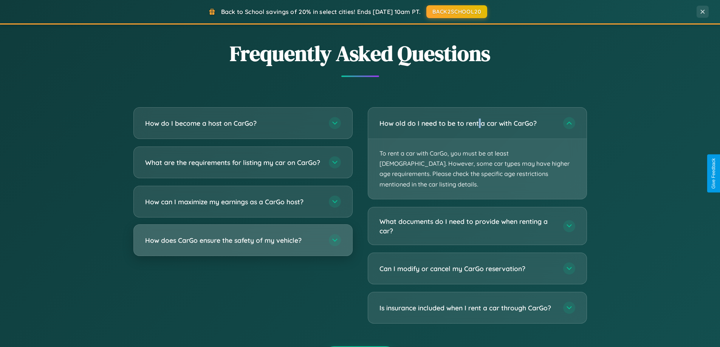  I want to click on h3: What are the requirements for listing my car on CarGo?, so click(233, 163).